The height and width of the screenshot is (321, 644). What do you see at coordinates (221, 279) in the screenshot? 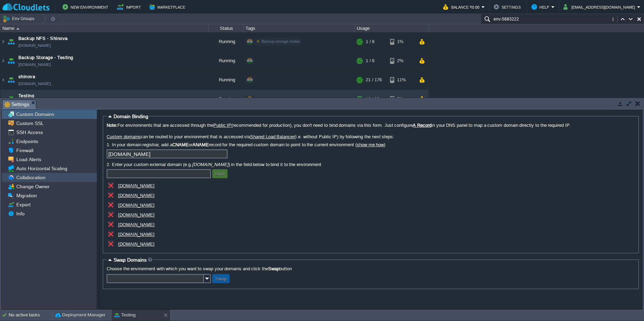
I see `button: Swap` at bounding box center [221, 279].